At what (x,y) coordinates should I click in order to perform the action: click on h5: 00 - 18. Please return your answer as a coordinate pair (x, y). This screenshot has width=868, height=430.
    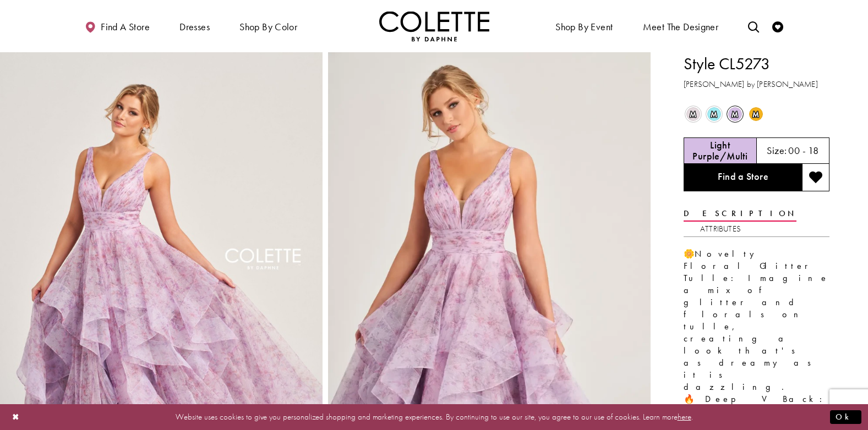
    Looking at the image, I should click on (803, 150).